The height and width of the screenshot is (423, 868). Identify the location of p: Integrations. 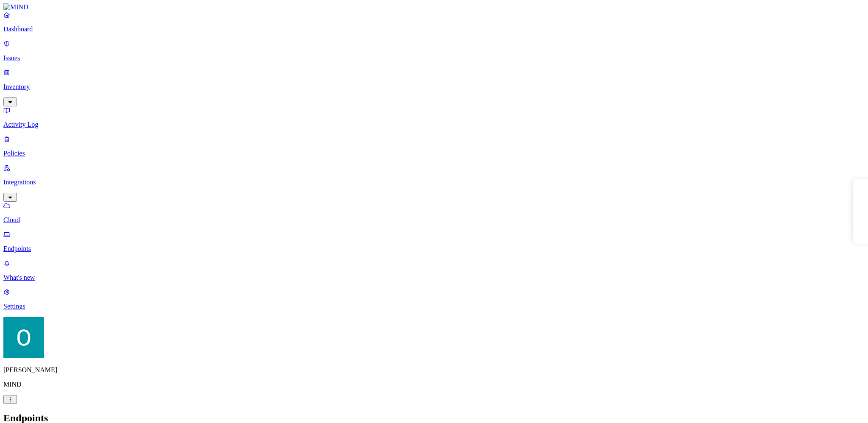
(434, 182).